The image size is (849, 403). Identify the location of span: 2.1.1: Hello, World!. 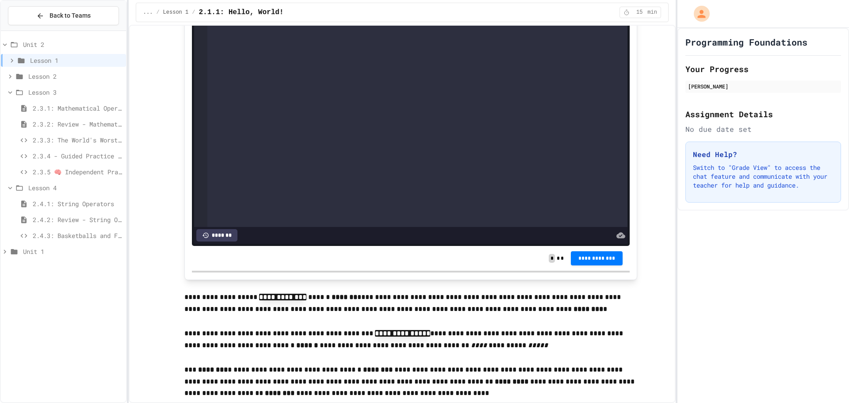
(241, 12).